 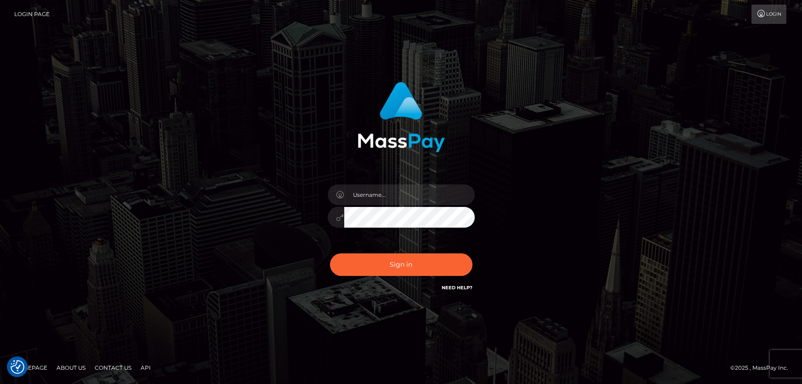 What do you see at coordinates (17, 367) in the screenshot?
I see `img: Revisit consent button` at bounding box center [17, 367].